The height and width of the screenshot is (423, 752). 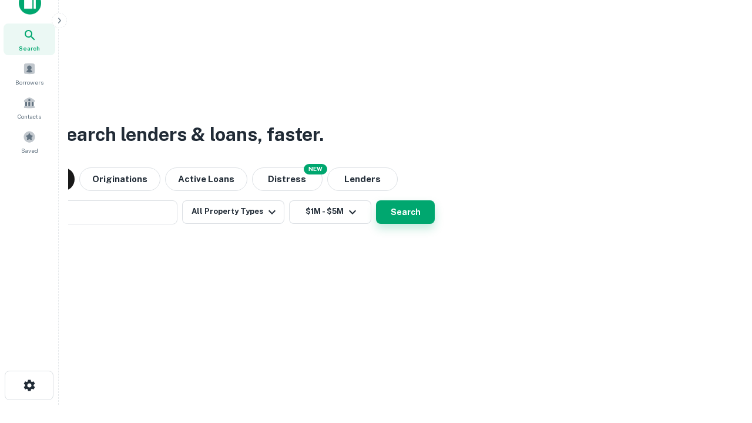 I want to click on button: Active Loans, so click(x=206, y=179).